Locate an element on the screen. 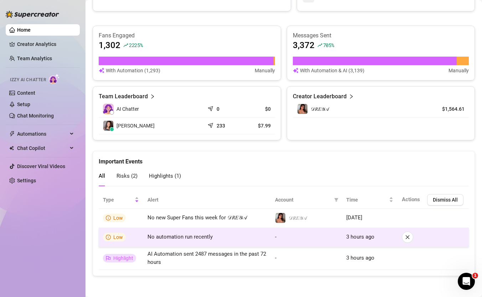 The image size is (482, 297). article: $1,564.61 is located at coordinates (448, 109).